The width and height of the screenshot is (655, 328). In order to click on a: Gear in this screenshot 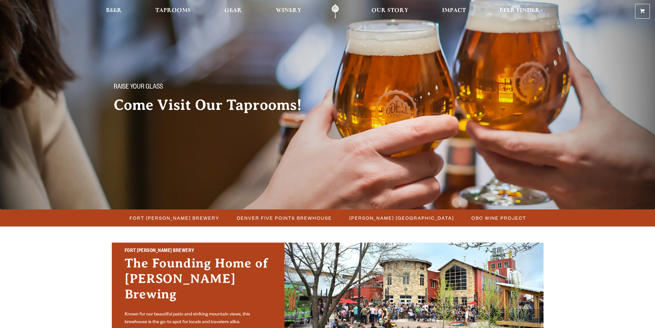, I will do `click(233, 11)`.